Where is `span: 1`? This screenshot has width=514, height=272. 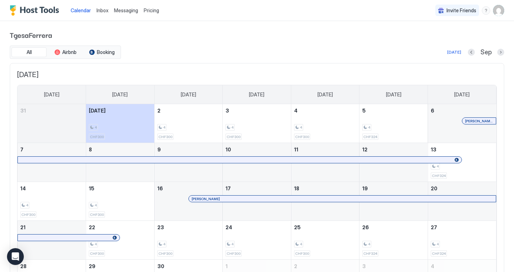
span: 1 is located at coordinates (227, 266).